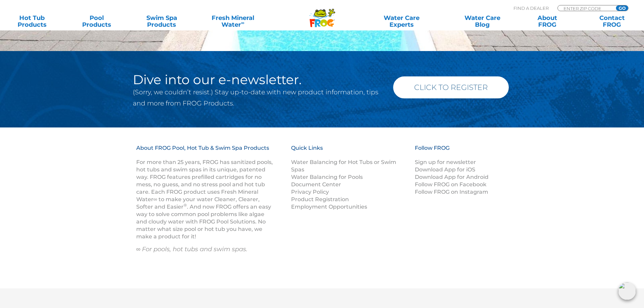 This screenshot has height=308, width=644. I want to click on p: Find A Dealer, so click(531, 8).